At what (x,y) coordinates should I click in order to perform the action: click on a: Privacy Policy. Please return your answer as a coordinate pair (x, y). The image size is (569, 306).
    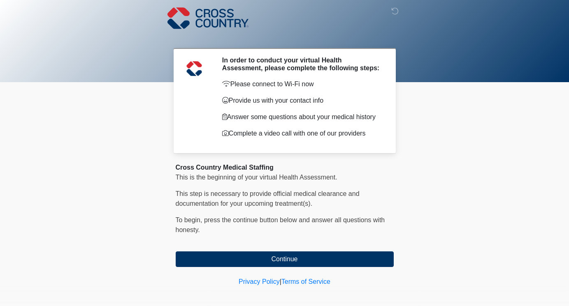
    Looking at the image, I should click on (259, 282).